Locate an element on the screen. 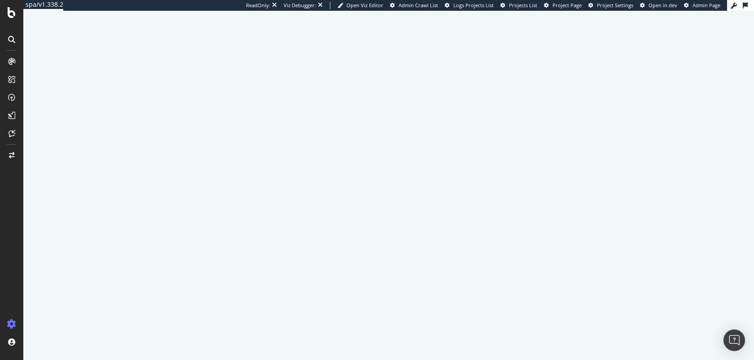 Image resolution: width=754 pixels, height=360 pixels. a: Admin Crawl List is located at coordinates (414, 5).